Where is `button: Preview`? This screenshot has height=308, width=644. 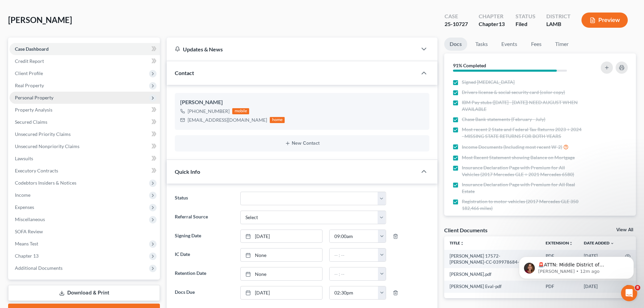 button: Preview is located at coordinates (604, 20).